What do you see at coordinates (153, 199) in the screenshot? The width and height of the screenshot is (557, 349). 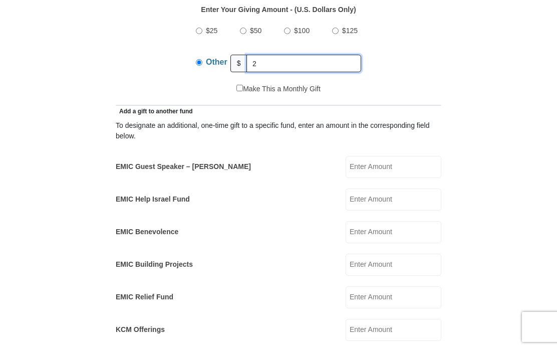 I see `label: EMIC Help Israel Fund` at bounding box center [153, 199].